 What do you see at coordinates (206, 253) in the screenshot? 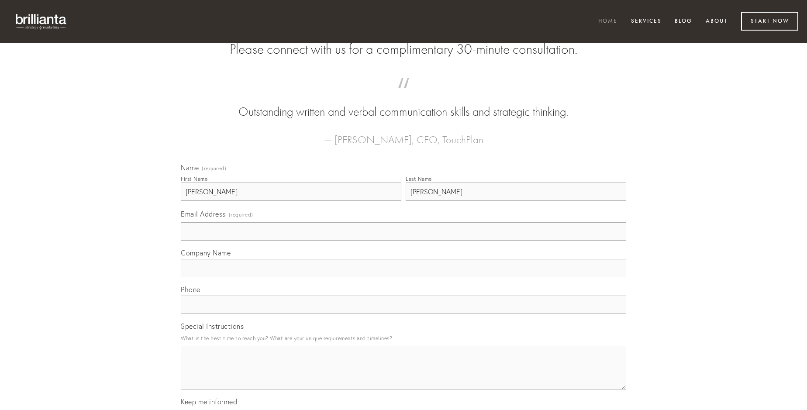
I see `span: Company Name` at bounding box center [206, 253].